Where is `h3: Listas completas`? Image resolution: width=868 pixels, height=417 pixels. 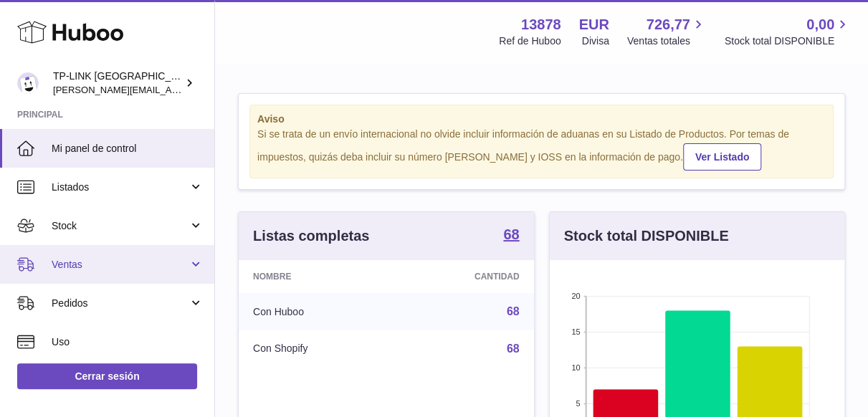 h3: Listas completas is located at coordinates (312, 235).